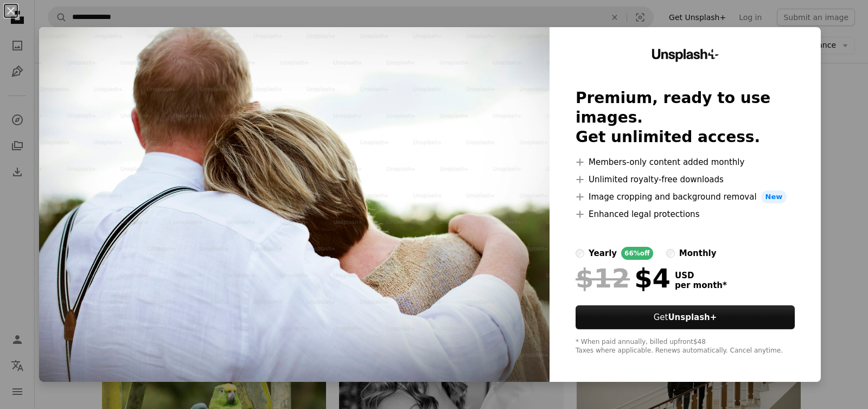 Image resolution: width=868 pixels, height=409 pixels. What do you see at coordinates (685, 347) in the screenshot?
I see `div: * When paid annually, billed upfront $48 Taxes where applicable. Renews automatically. Cancel any...` at bounding box center [685, 347].